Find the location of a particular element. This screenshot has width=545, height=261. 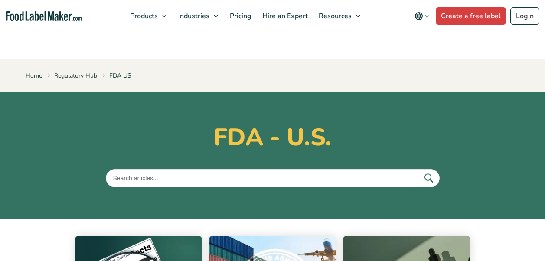

a: Create a free label is located at coordinates (471, 16).